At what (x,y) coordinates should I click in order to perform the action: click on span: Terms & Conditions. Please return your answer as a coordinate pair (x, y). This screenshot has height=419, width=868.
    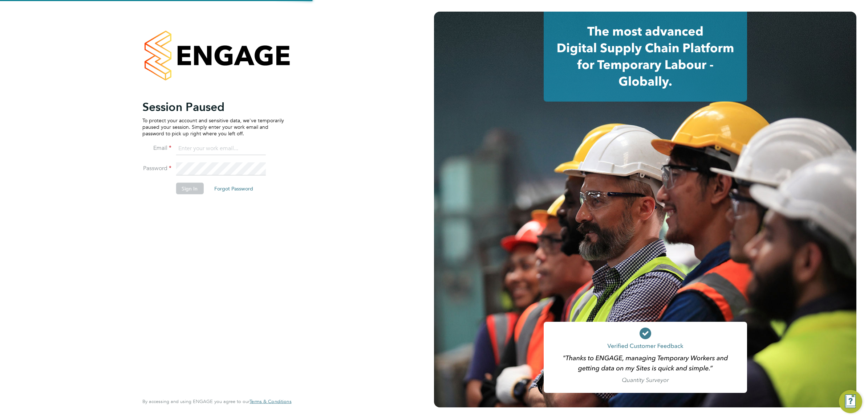
    Looking at the image, I should click on (271, 401).